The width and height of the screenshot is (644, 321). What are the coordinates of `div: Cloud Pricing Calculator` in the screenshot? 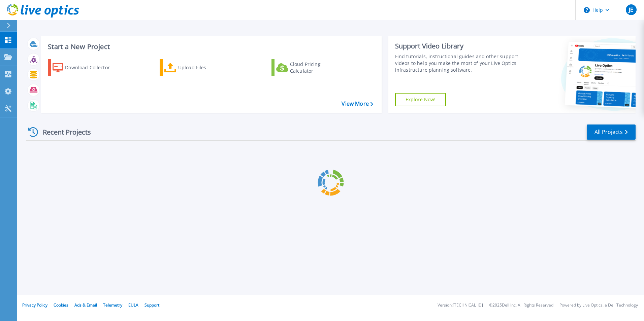 It's located at (317, 67).